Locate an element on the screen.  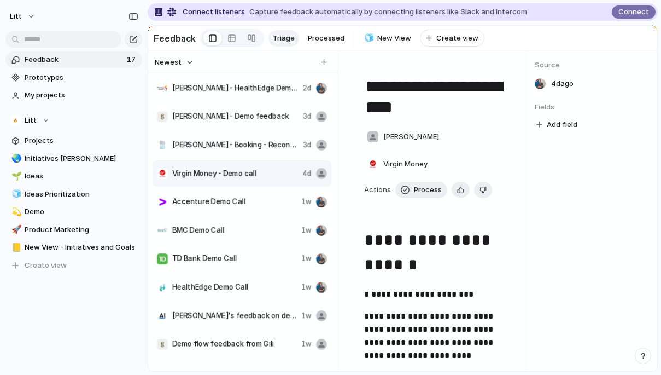
a: My projects is located at coordinates (74, 95).